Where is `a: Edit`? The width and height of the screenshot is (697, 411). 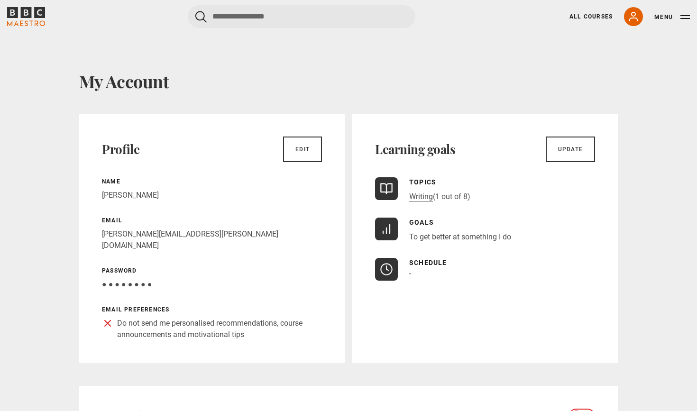
a: Edit is located at coordinates (302, 149).